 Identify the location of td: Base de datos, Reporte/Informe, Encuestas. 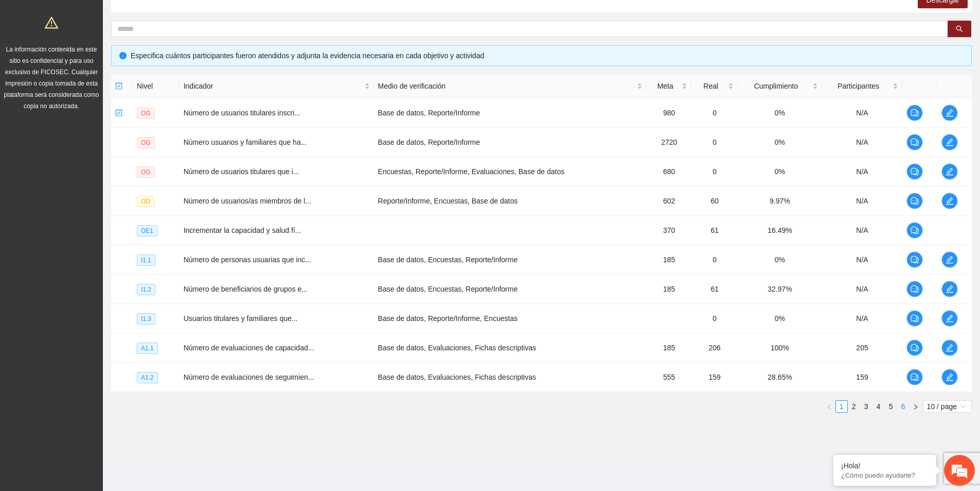
(511, 318).